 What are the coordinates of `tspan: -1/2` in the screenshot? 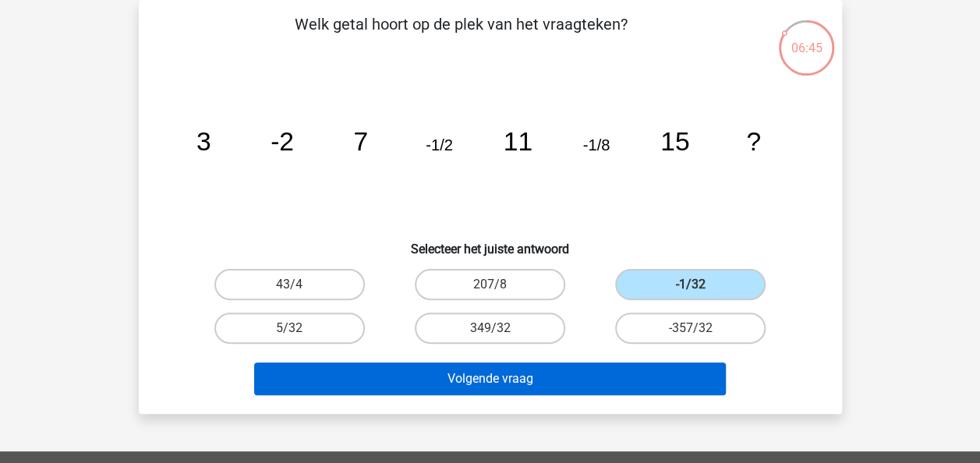 It's located at (439, 145).